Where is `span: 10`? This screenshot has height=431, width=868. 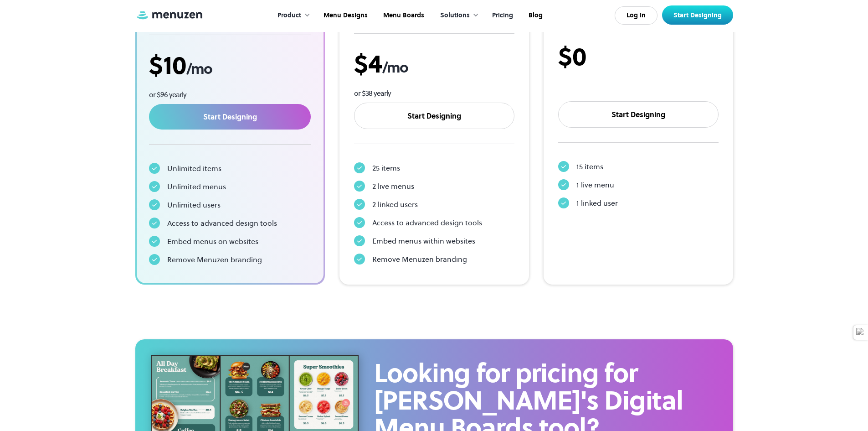 span: 10 is located at coordinates (175, 65).